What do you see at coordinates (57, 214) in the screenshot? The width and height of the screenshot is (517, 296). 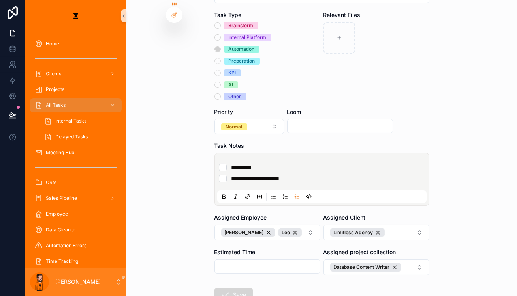 I see `span: Employee` at bounding box center [57, 214].